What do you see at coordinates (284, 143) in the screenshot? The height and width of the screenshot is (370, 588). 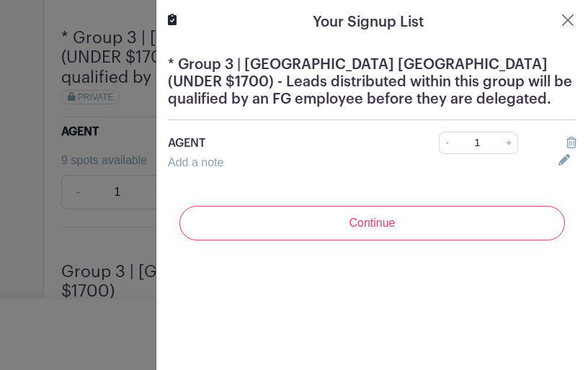 I see `p: AGENT` at bounding box center [284, 143].